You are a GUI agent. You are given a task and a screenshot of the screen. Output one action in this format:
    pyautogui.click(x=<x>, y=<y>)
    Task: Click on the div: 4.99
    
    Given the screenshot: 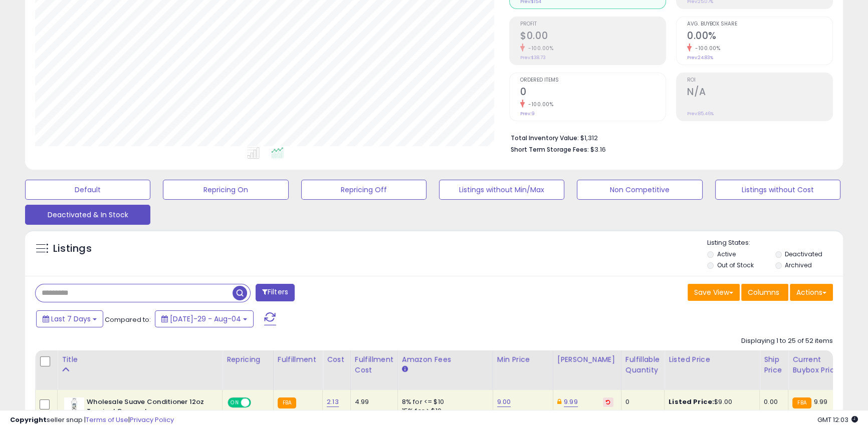 What is the action you would take?
    pyautogui.click(x=373, y=402)
    